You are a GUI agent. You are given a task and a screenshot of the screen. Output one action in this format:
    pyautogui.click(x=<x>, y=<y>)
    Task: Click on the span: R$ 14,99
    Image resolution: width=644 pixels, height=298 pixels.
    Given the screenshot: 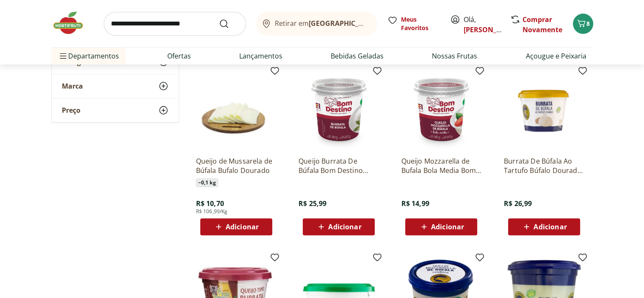 What is the action you would take?
    pyautogui.click(x=415, y=203)
    